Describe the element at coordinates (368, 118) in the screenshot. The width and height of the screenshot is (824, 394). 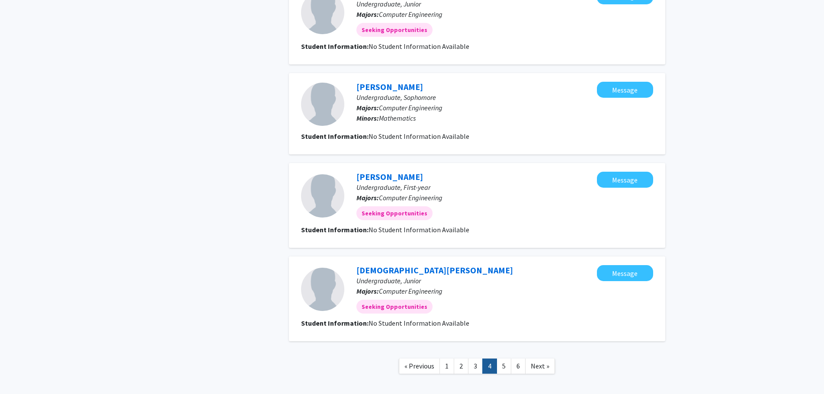
I see `b: Minors:` at that location.